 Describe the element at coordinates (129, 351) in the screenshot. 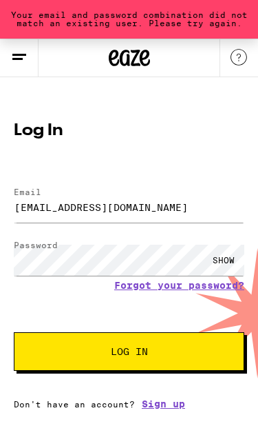

I see `button: Log In` at that location.